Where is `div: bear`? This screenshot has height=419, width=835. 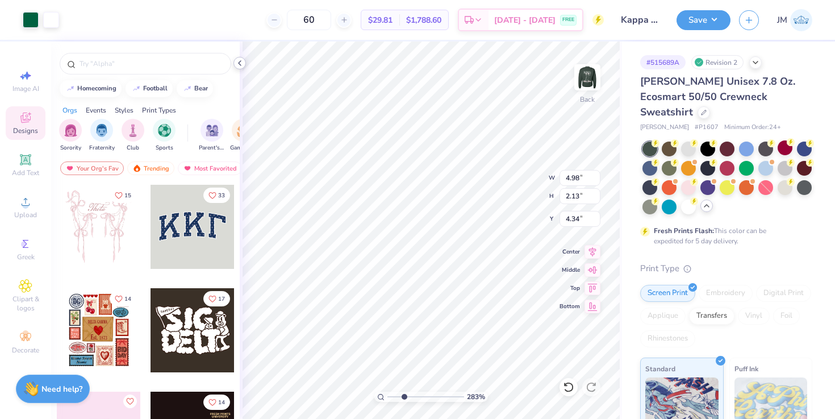 div: bear is located at coordinates (201, 88).